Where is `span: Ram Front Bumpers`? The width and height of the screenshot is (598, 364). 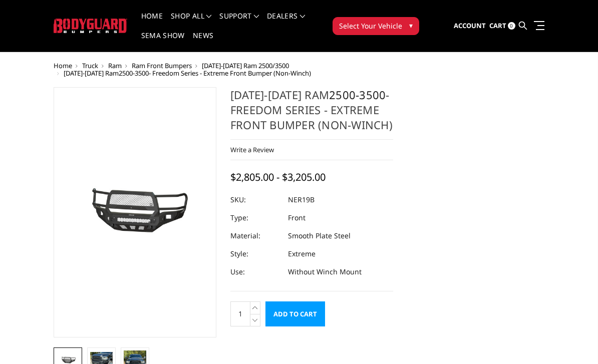
span: Ram Front Bumpers is located at coordinates (162, 65).